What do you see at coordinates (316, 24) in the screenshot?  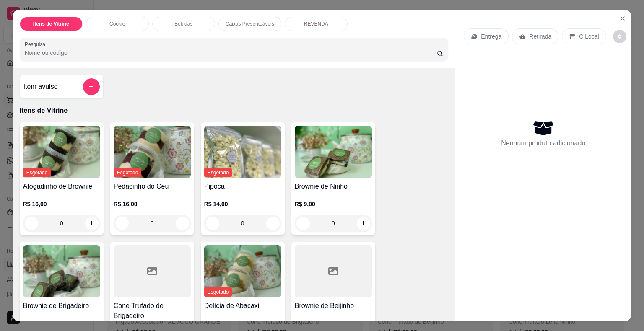 I see `p: REVENDA` at bounding box center [316, 24].